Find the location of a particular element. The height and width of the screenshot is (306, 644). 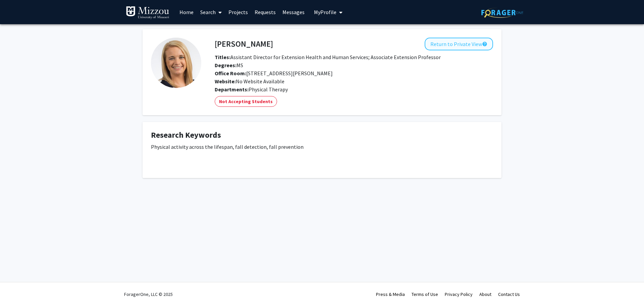

a: Privacy Policy is located at coordinates (459, 294).